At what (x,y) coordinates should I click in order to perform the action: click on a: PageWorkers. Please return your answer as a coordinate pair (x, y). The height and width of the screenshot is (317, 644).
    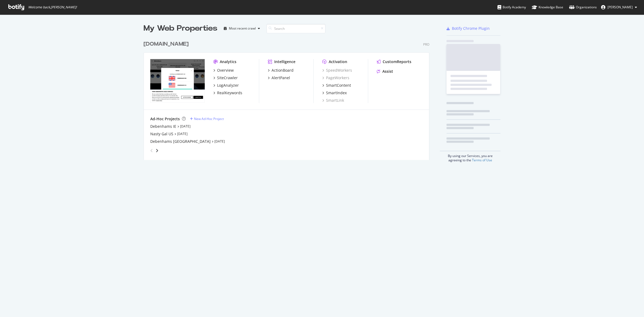
    Looking at the image, I should click on (336, 78).